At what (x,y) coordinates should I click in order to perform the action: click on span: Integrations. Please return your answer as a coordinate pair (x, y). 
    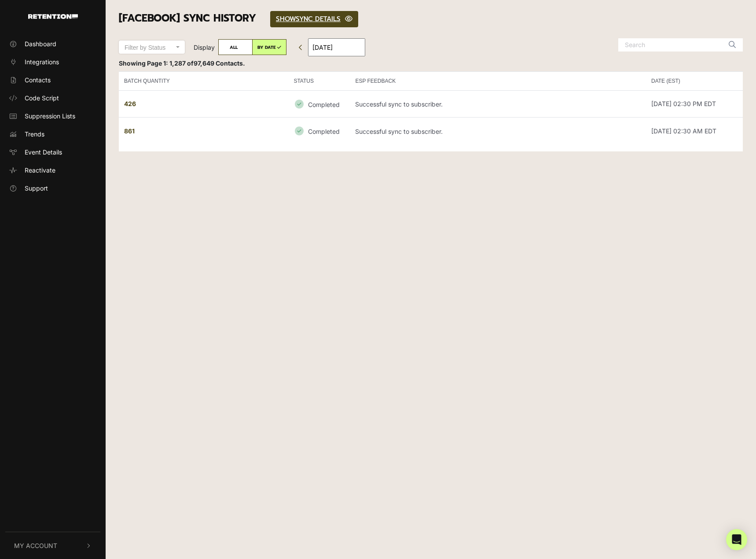
    Looking at the image, I should click on (42, 61).